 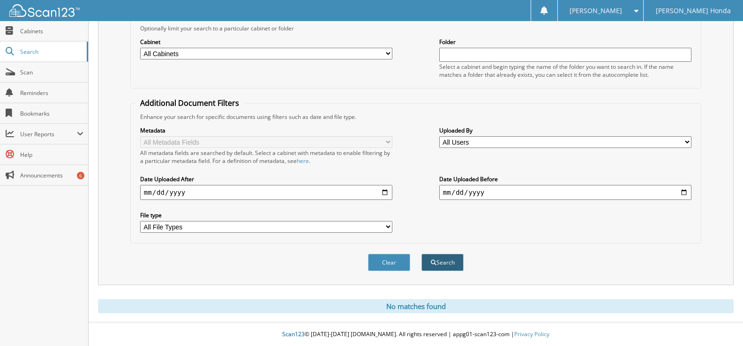 What do you see at coordinates (416, 306) in the screenshot?
I see `div: No matches found` at bounding box center [416, 306].